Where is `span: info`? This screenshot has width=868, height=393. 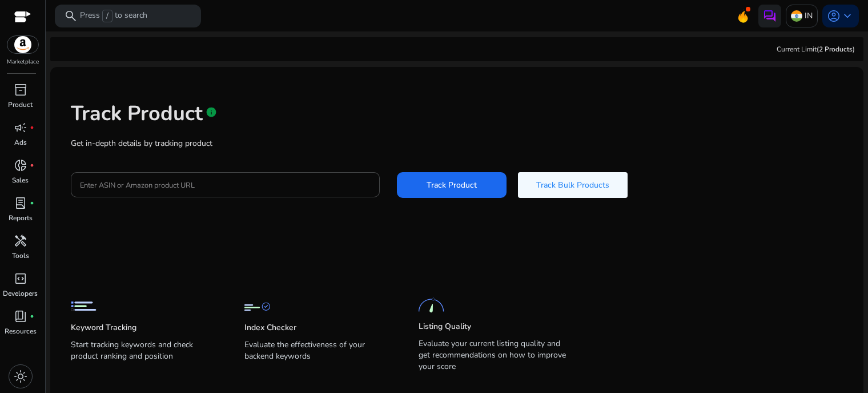
span: info is located at coordinates (211, 112).